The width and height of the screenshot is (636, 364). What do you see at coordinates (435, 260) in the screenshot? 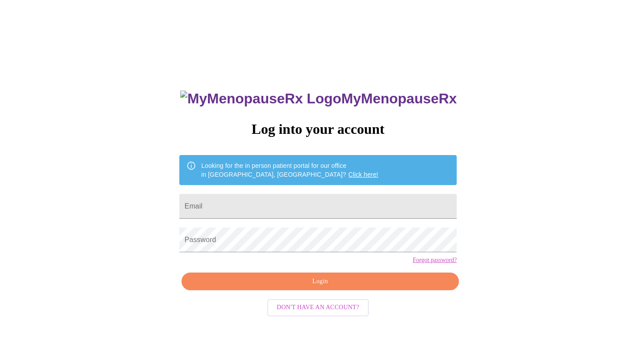
I see `a: Forgot password?` at bounding box center [435, 260].